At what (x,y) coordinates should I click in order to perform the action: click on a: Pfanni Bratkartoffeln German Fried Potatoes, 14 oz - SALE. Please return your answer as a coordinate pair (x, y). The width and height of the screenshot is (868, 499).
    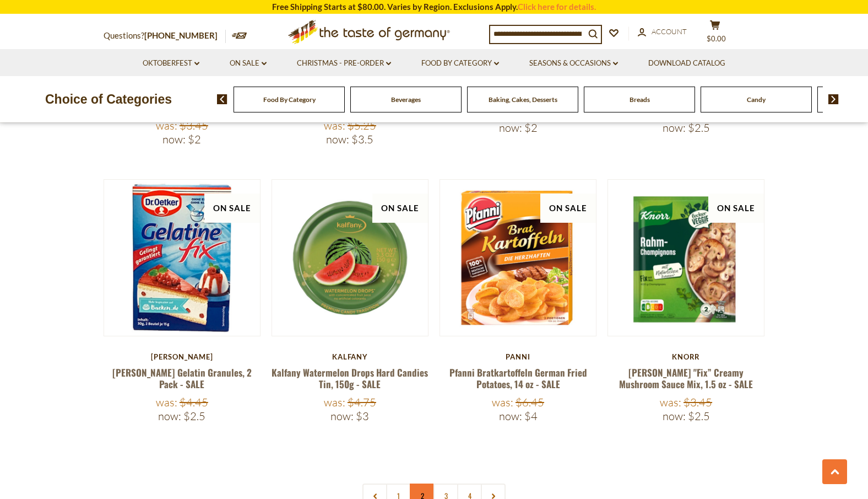
    Looking at the image, I should click on (518, 378).